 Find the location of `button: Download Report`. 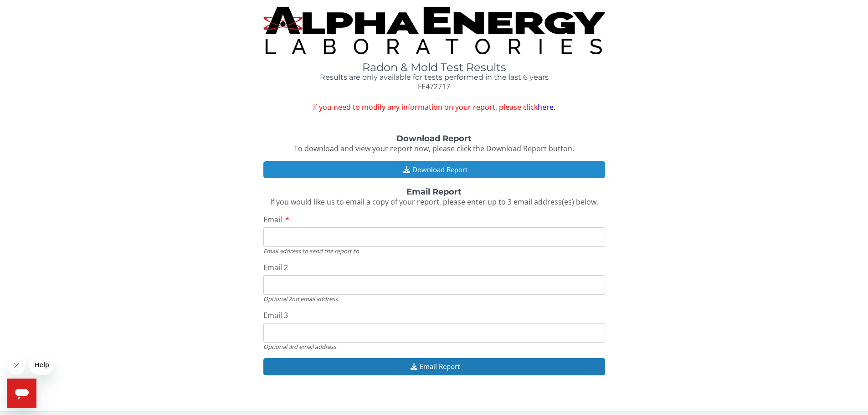

button: Download Report is located at coordinates (434, 169).